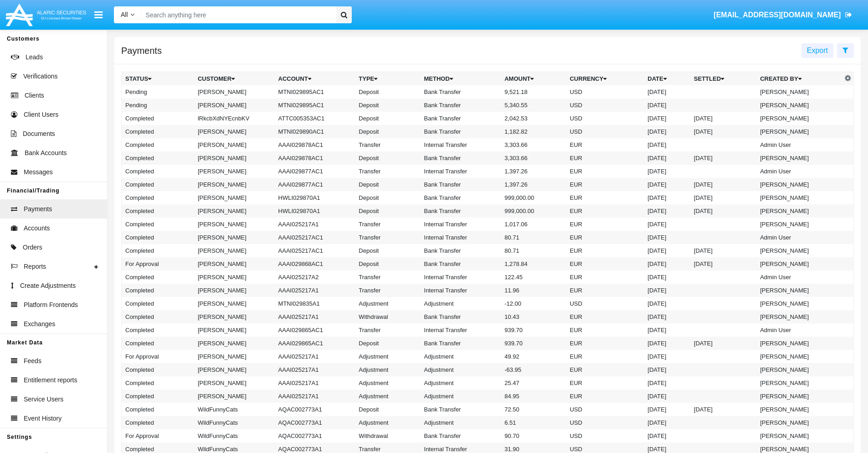 Image resolution: width=868 pixels, height=453 pixels. What do you see at coordinates (315, 263) in the screenshot?
I see `td: AAAI029868AC1` at bounding box center [315, 263].